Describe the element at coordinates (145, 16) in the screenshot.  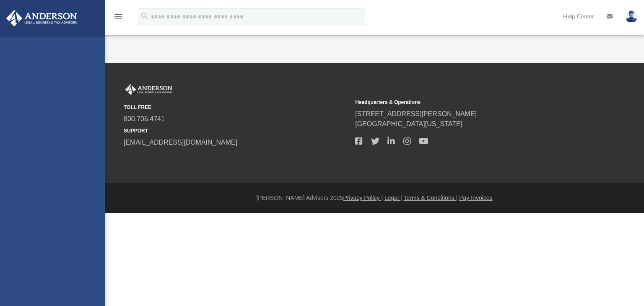
I see `i: search` at that location.